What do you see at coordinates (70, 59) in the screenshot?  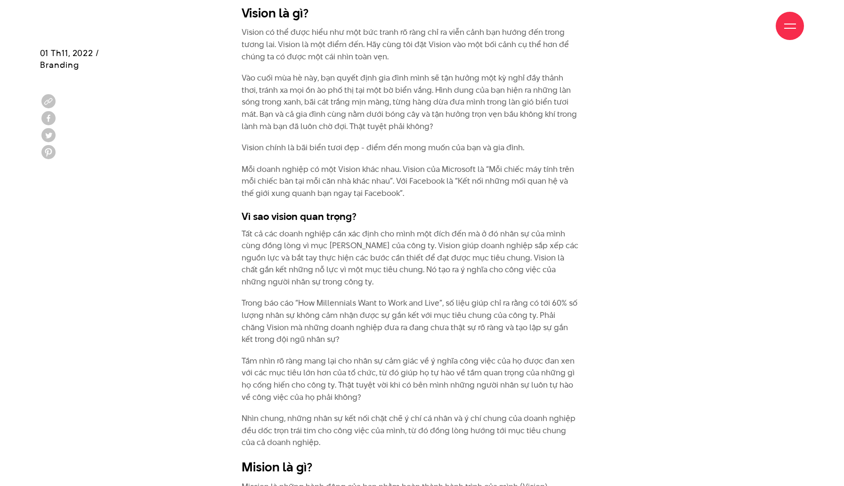 I see `span: 01 Th11, 2022 / Branding` at bounding box center [70, 59].